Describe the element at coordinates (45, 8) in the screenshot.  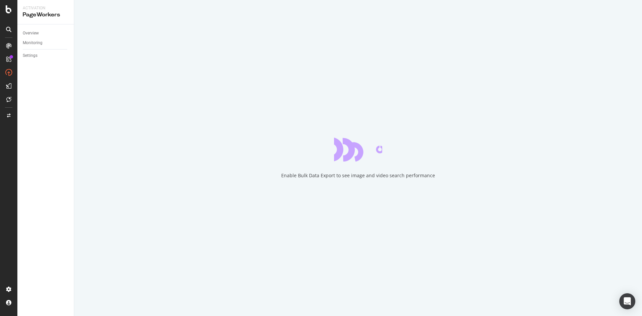
I see `div: Activation` at that location.